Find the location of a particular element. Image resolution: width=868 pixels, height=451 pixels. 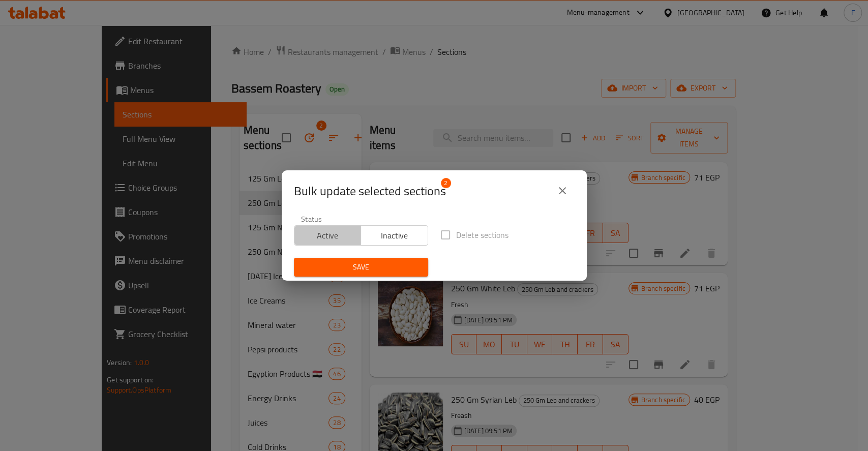

button: close is located at coordinates (562, 190).